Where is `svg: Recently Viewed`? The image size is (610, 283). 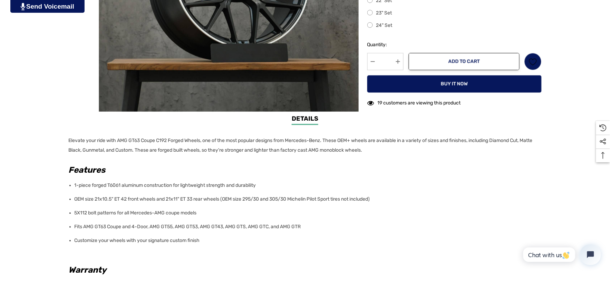 svg: Recently Viewed is located at coordinates (603, 128).